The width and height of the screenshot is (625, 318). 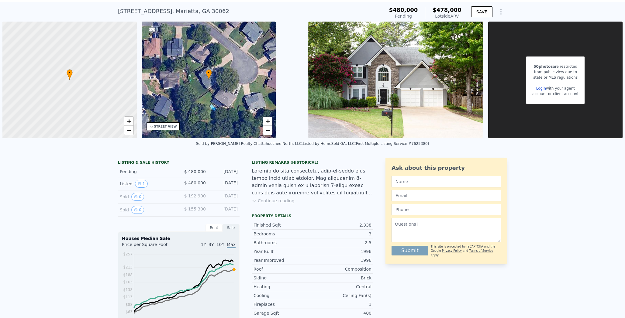 I want to click on div: 400, so click(x=342, y=314).